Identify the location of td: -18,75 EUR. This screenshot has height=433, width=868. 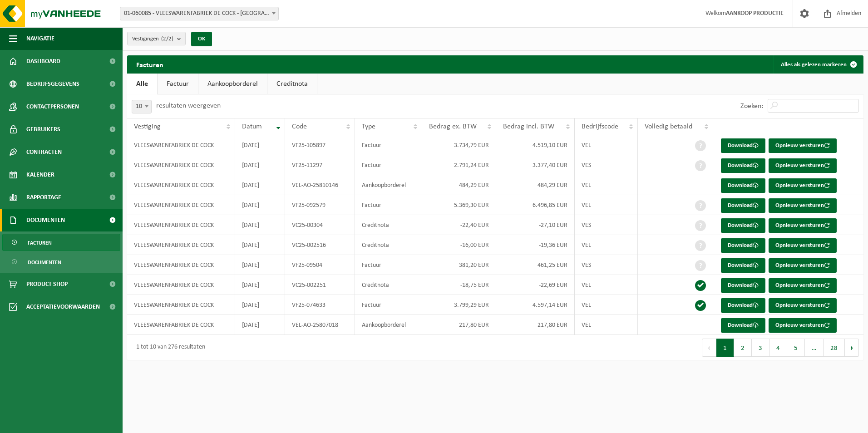
(459, 285).